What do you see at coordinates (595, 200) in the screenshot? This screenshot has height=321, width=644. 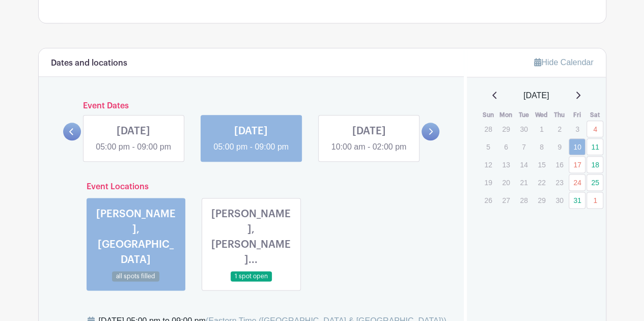 I see `a: 1` at bounding box center [595, 200].